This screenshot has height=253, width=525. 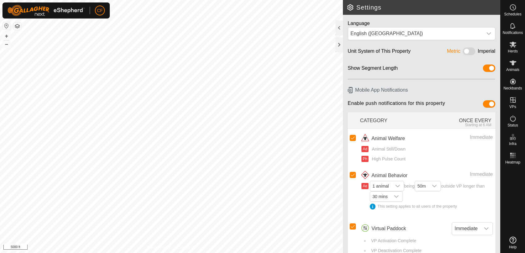 What do you see at coordinates (388, 139) in the screenshot?
I see `span: Animal Welfare` at bounding box center [388, 139].